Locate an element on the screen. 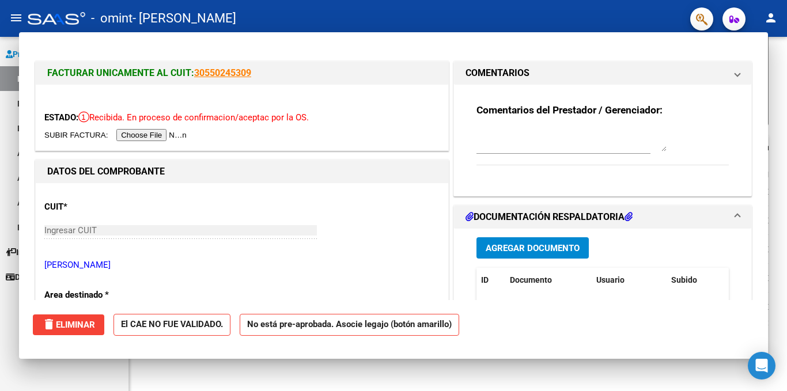  mat-expansion-panel-header: COMENTARIOS is located at coordinates (603, 73).